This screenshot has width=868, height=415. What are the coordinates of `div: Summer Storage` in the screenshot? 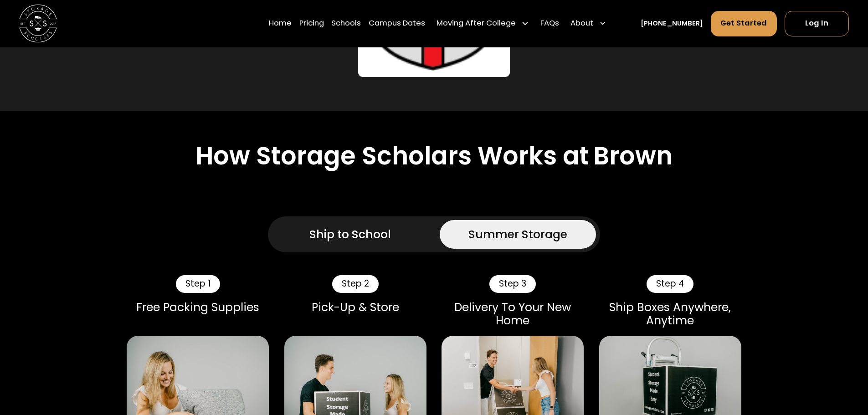 It's located at (517, 234).